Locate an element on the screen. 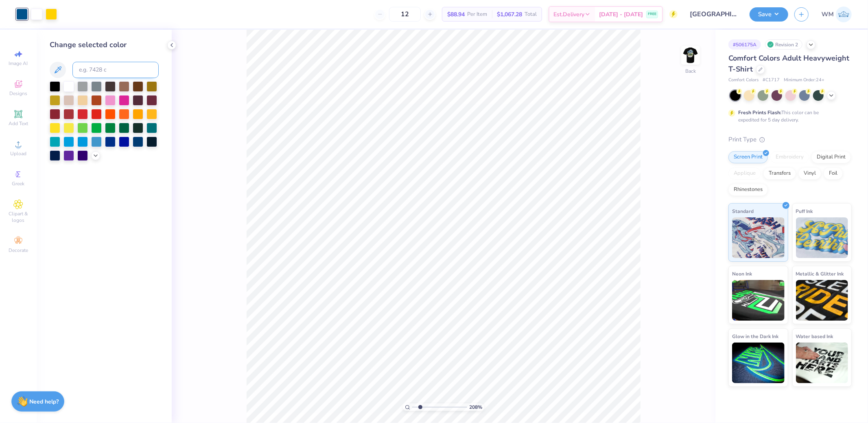 Image resolution: width=868 pixels, height=423 pixels. div: Revision 2 is located at coordinates (784, 44).